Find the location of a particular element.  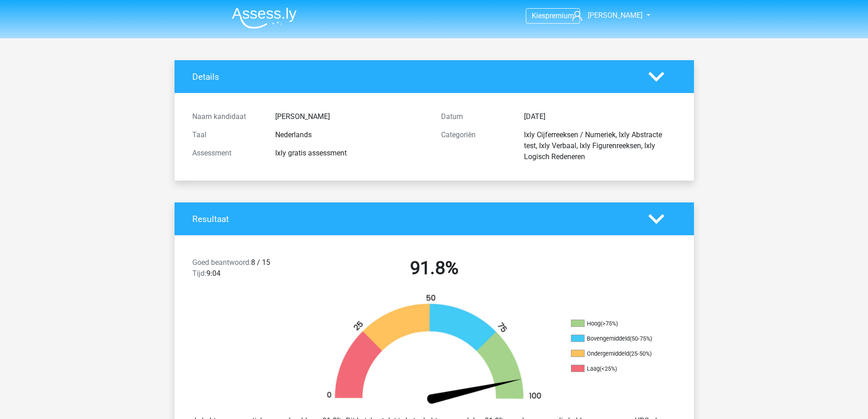

span: Kies is located at coordinates (538, 15).